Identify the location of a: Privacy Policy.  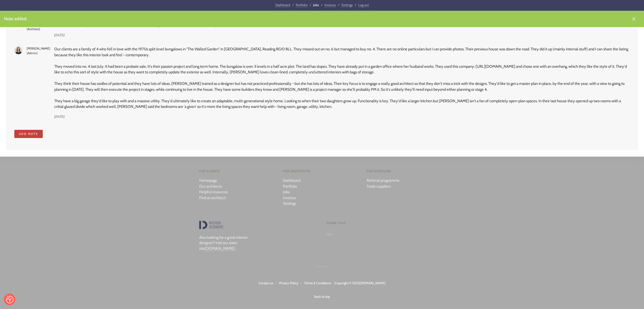
(288, 283).